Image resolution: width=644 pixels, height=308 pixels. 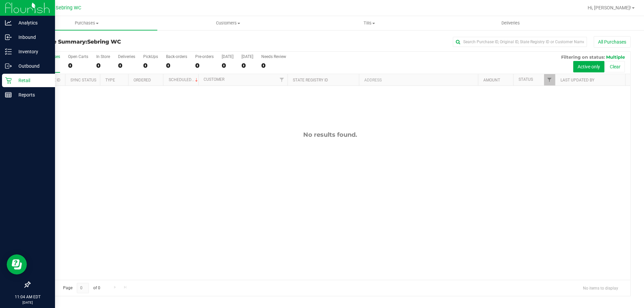 What do you see at coordinates (583, 57) in the screenshot?
I see `span: Filtering on status:` at bounding box center [583, 57].